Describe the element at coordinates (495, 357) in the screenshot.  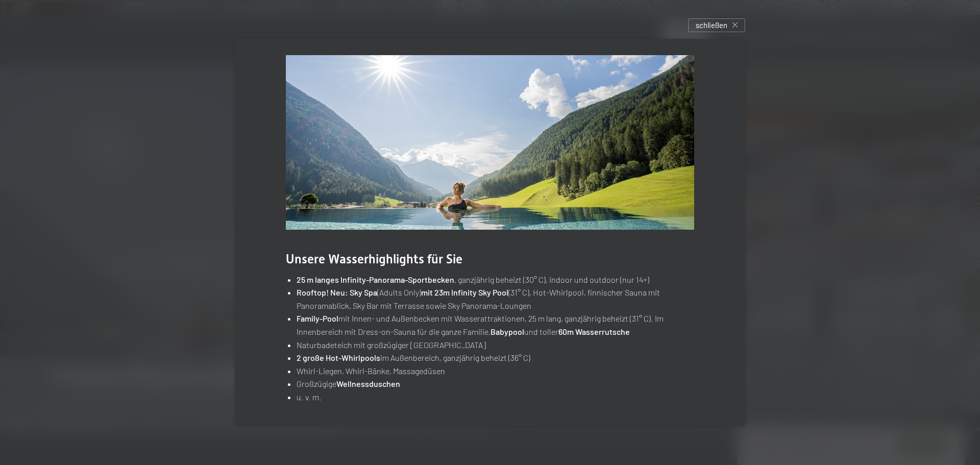
I see `li: im Außenbereich, ganzjährig beheizt (36° C)` at that location.